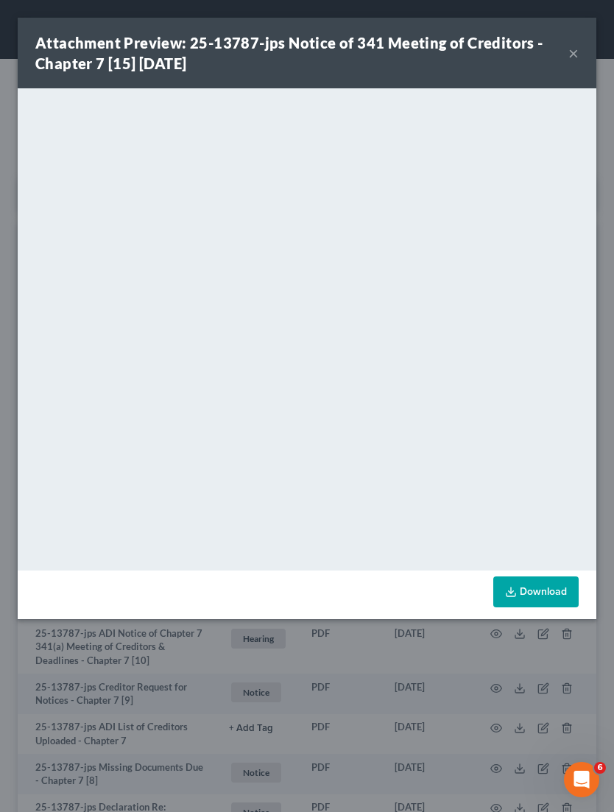  Describe the element at coordinates (600, 768) in the screenshot. I see `span: 6` at that location.